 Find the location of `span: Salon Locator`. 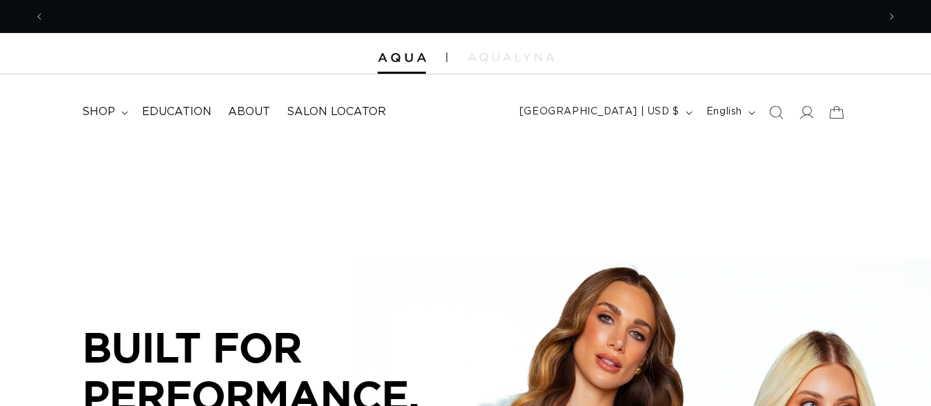

span: Salon Locator is located at coordinates (336, 112).